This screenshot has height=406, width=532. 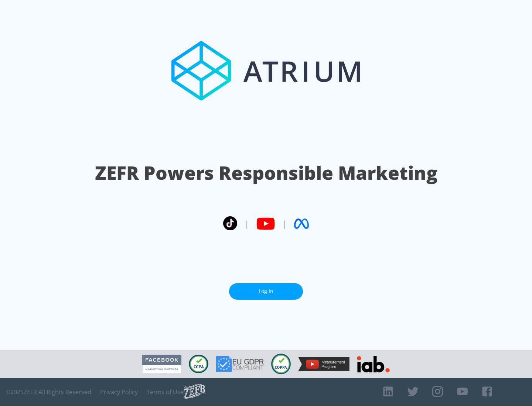 I want to click on img: CCPA Compliant, so click(x=198, y=364).